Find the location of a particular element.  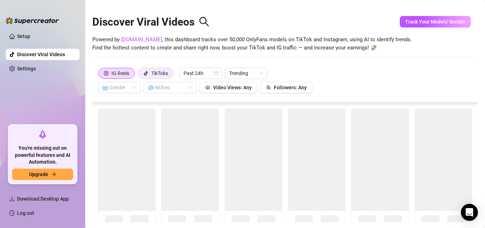

span: tik-tok is located at coordinates (146, 73).